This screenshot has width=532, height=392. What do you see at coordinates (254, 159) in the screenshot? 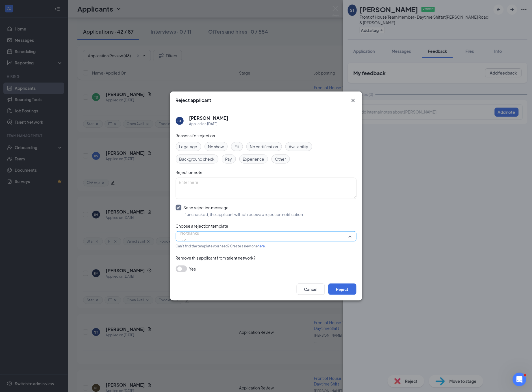
I see `span: Experience` at bounding box center [254, 159].